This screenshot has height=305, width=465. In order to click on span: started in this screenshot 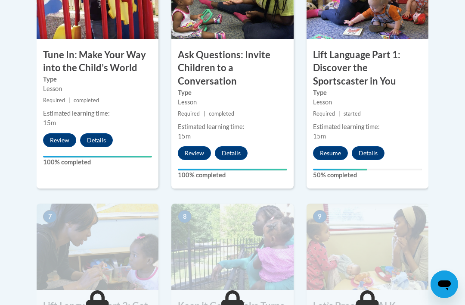, I will do `click(353, 113)`.